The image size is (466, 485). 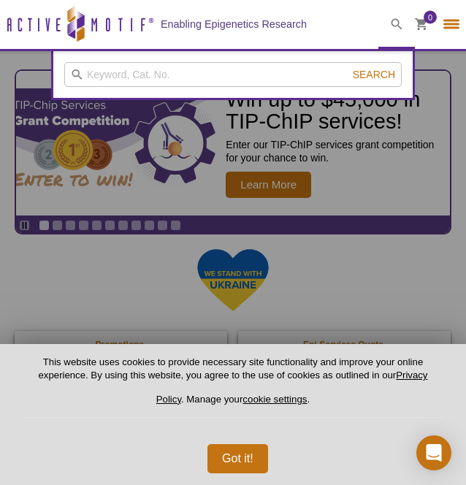 I want to click on h2: Enabling Epigenetics Research, so click(x=234, y=24).